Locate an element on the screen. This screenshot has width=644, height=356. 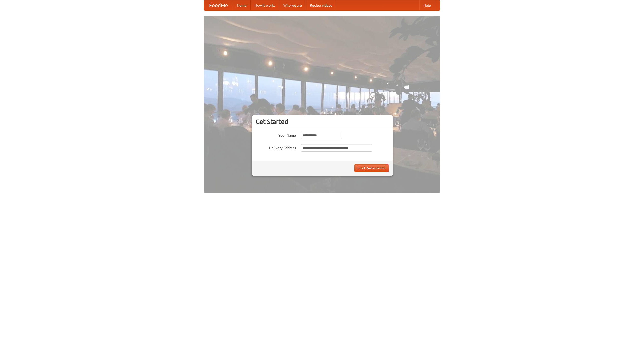
label: Your Name is located at coordinates (276, 135).